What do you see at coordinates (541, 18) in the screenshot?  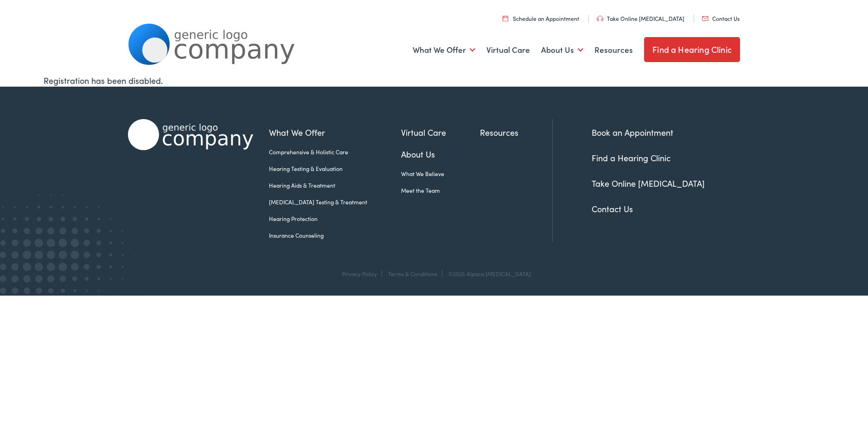 I see `a: Schedule an Appointment` at bounding box center [541, 18].